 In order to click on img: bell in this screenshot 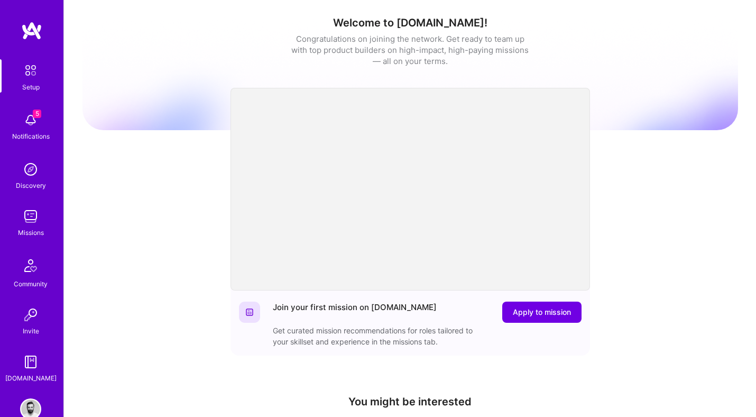, I will do `click(31, 120)`.